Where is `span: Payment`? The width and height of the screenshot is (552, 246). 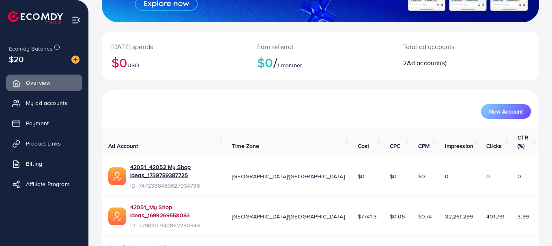
span: Payment is located at coordinates (37, 123).